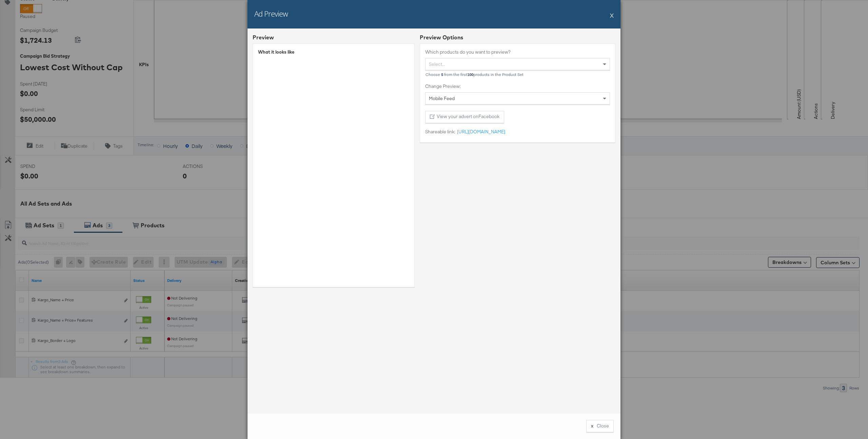 The width and height of the screenshot is (868, 439). I want to click on div: Preview Options, so click(517, 38).